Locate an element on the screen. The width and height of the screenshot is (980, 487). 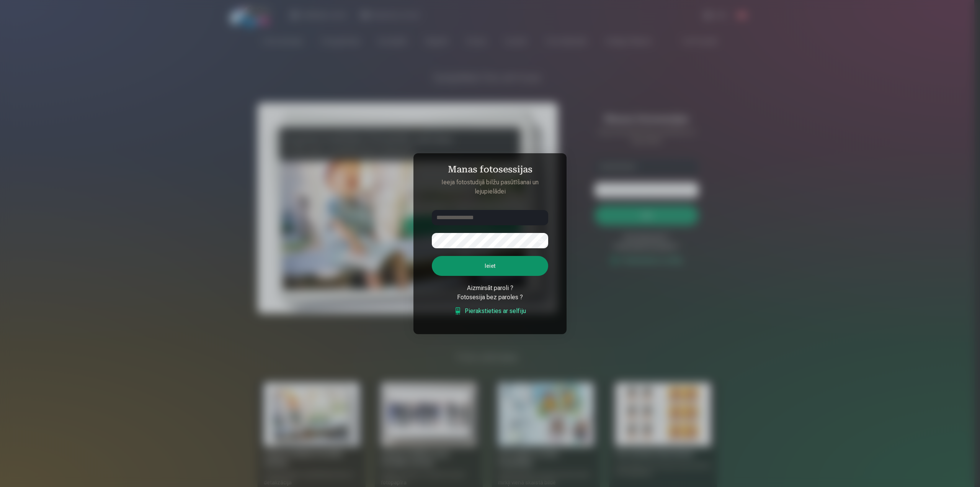
a: Pierakstieties ar selfiju is located at coordinates (490, 311).